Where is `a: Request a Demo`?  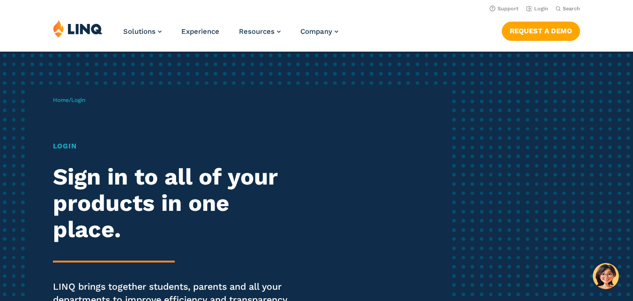 a: Request a Demo is located at coordinates (541, 31).